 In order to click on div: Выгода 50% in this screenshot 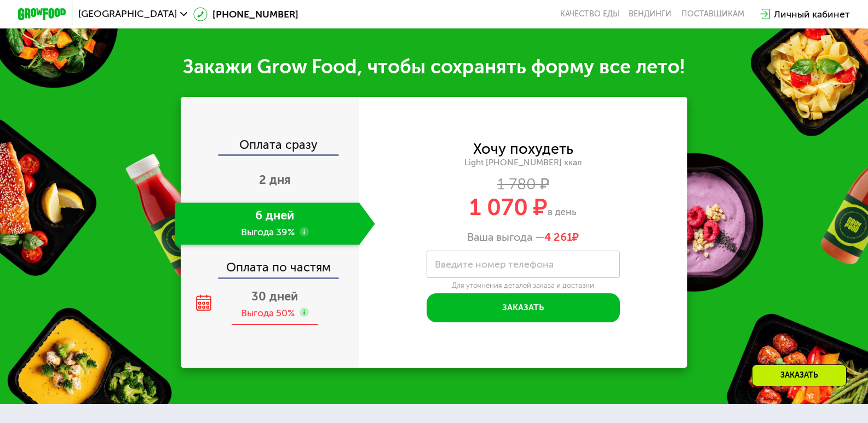, I will do `click(268, 313)`.